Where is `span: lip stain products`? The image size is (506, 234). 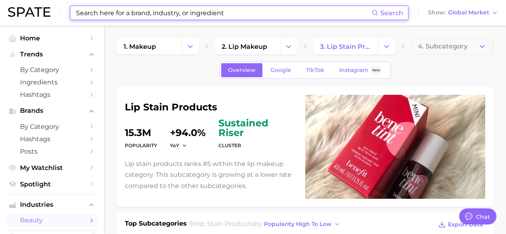 span: lip stain products is located at coordinates (226, 224).